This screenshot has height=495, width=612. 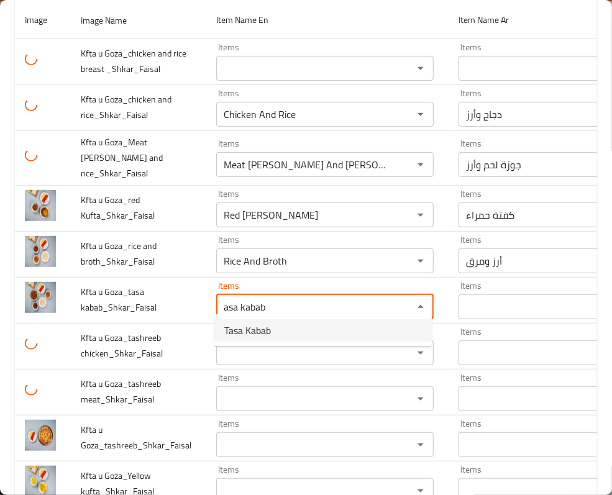 What do you see at coordinates (122, 346) in the screenshot?
I see `span: Kfta u Goza_tashreeb chicken_Shkar_Faisal` at bounding box center [122, 346].